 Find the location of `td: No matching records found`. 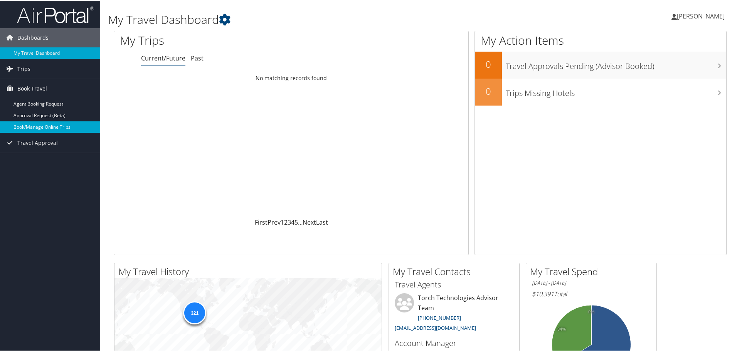

td: No matching records found is located at coordinates (291, 78).